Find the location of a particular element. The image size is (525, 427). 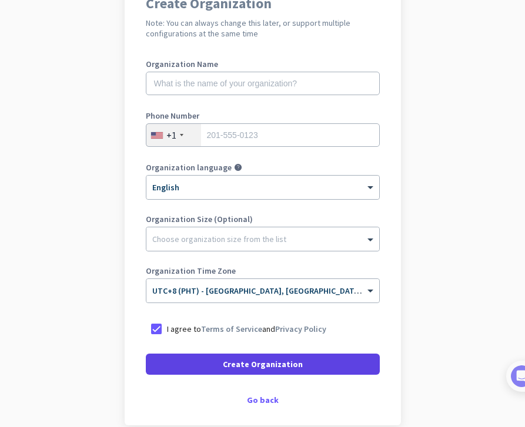

input: 201-555-0123 is located at coordinates (263, 135).